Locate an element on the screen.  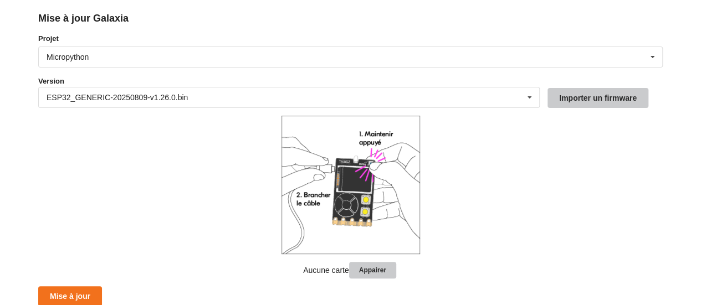
div: Micropython is located at coordinates (68, 57).